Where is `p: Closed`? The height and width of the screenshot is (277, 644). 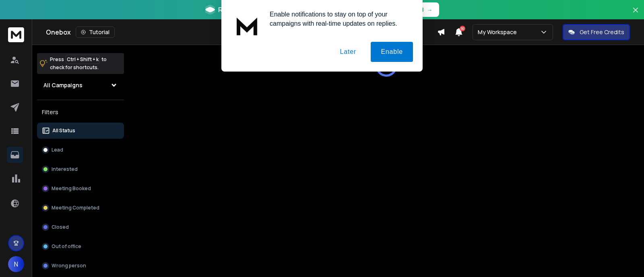 p: Closed is located at coordinates (60, 227).